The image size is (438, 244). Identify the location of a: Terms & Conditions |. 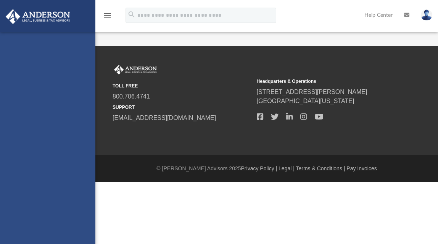
(321, 168).